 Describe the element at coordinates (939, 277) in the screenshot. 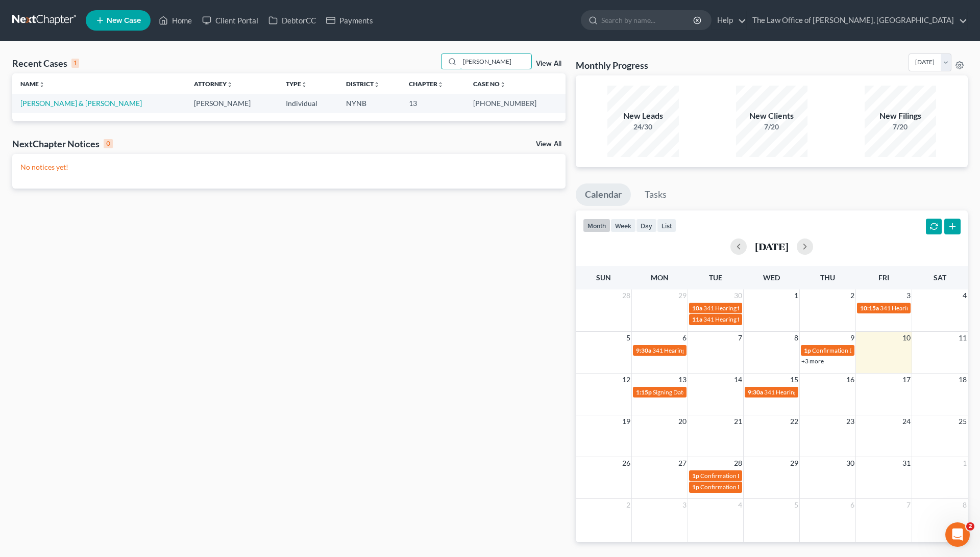

I see `span: Sat` at that location.